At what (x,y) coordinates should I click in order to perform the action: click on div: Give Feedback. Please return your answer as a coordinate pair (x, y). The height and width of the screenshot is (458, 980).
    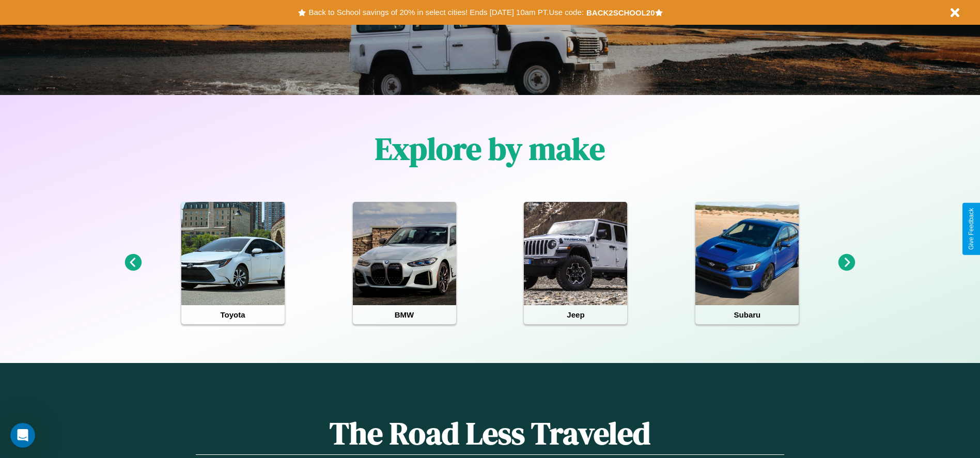
    Looking at the image, I should click on (971, 229).